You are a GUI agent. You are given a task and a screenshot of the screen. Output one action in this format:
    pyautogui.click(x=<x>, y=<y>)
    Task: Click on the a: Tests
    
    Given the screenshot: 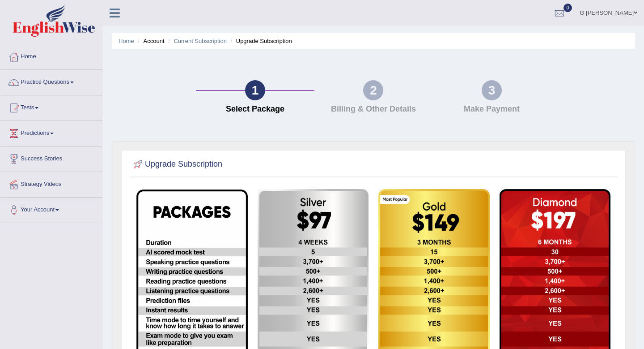 What is the action you would take?
    pyautogui.click(x=52, y=106)
    